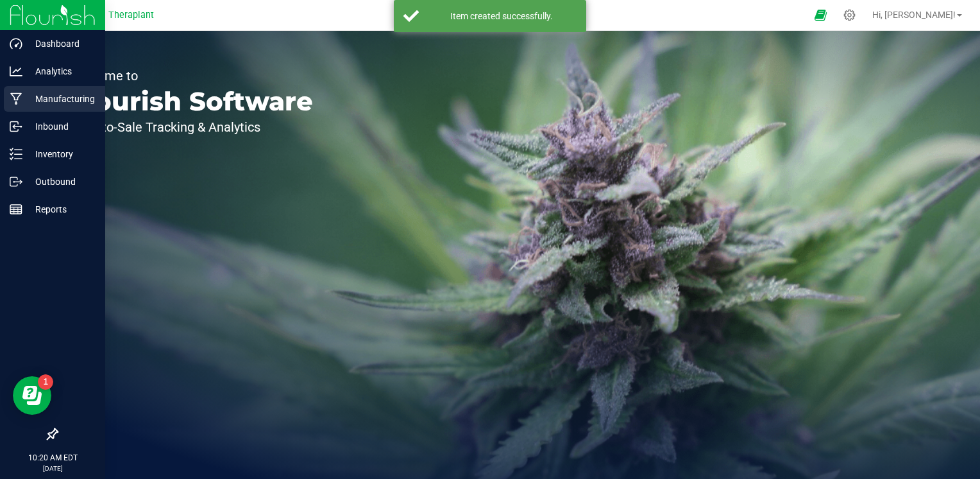 This screenshot has width=980, height=479. Describe the element at coordinates (191, 75) in the screenshot. I see `p: Welcome to` at that location.